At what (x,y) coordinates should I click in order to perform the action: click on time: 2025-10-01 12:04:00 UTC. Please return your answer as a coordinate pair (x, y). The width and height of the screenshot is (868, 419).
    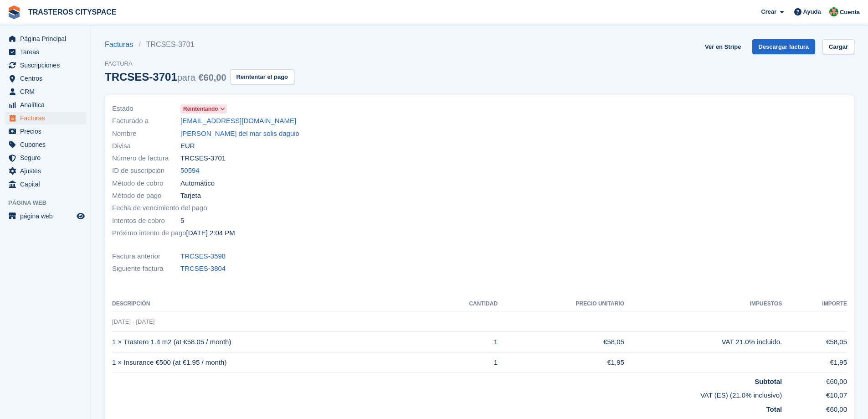
    Looking at the image, I should click on (211, 233).